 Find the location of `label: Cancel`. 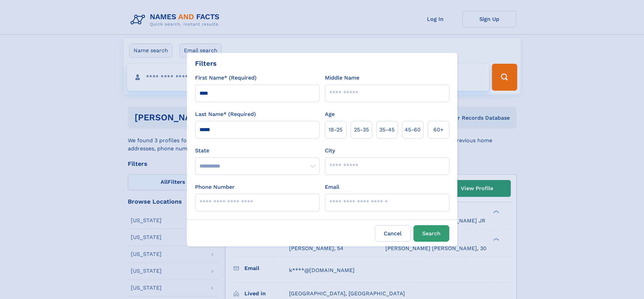

label: Cancel is located at coordinates (392, 233).